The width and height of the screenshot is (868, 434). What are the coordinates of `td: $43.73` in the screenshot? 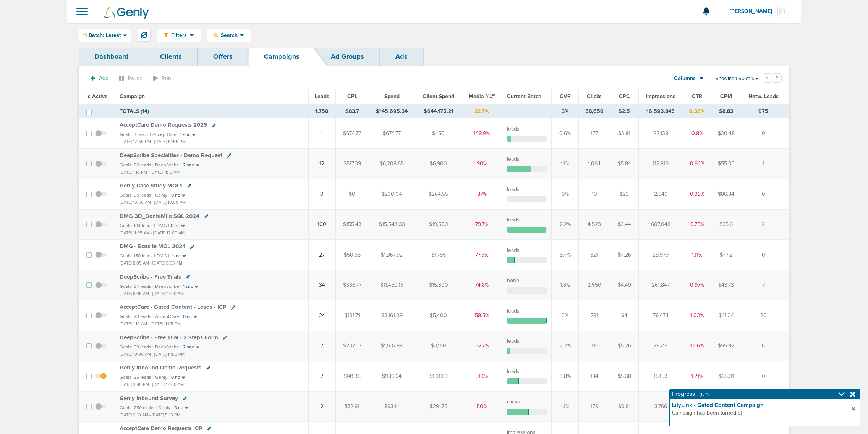 It's located at (726, 285).